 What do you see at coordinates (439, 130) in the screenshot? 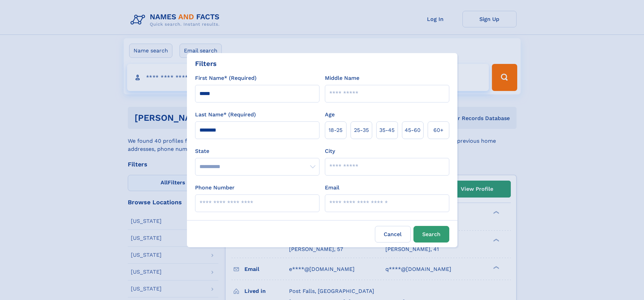
I see `span: 60+` at bounding box center [439, 130].